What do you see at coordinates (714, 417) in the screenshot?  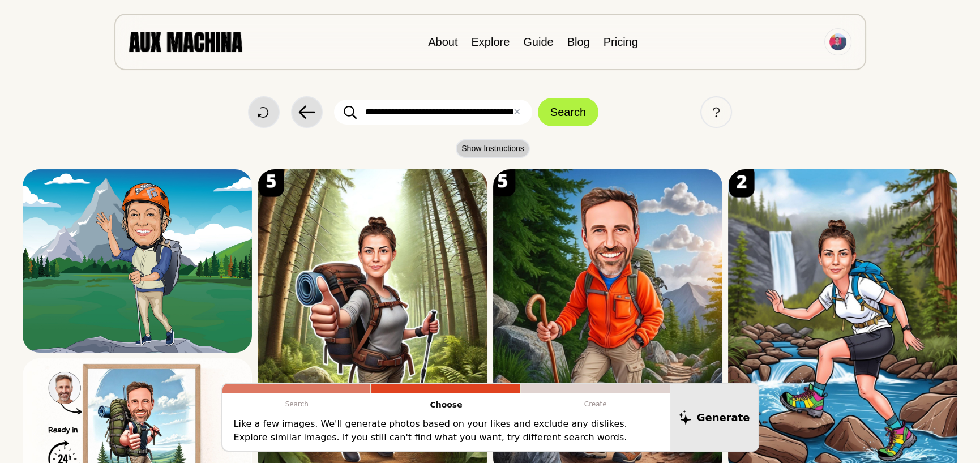 I see `button: Generate` at bounding box center [714, 417].